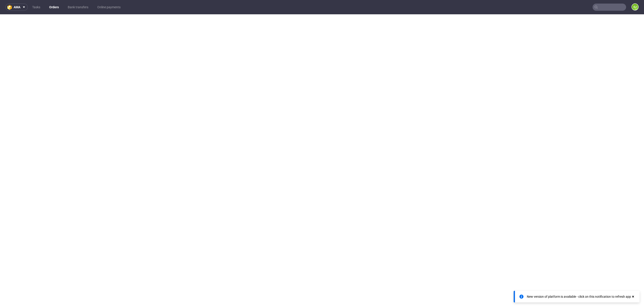 Image resolution: width=644 pixels, height=308 pixels. Describe the element at coordinates (635, 7) in the screenshot. I see `figcaption: EJ` at that location.